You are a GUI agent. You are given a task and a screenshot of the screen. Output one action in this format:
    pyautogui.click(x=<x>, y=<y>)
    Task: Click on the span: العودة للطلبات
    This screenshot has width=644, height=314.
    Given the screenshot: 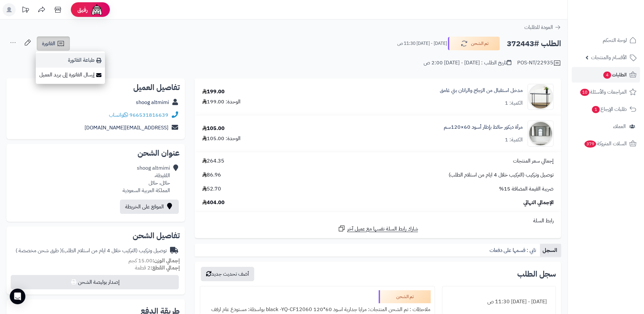 What is the action you would take?
    pyautogui.click(x=539, y=27)
    